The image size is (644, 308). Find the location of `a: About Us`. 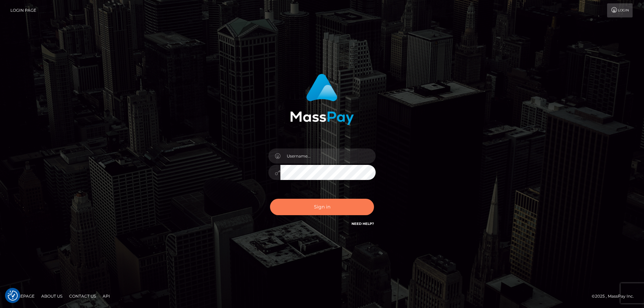

a: About Us is located at coordinates (52, 296).